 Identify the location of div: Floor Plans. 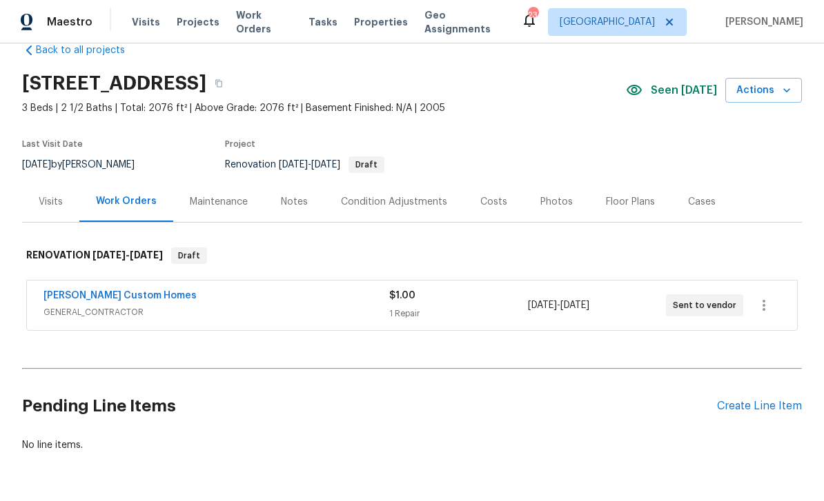
(630, 202).